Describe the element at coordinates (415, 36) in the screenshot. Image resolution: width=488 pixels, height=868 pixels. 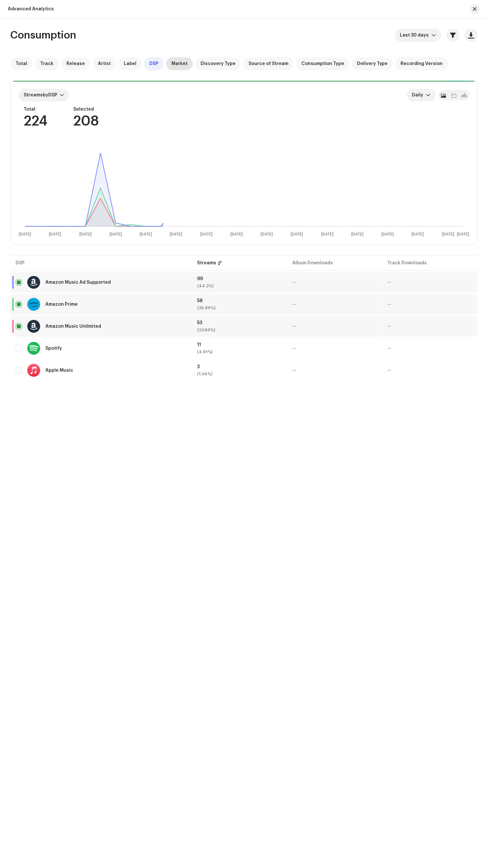
I see `span: Last 30 days` at that location.